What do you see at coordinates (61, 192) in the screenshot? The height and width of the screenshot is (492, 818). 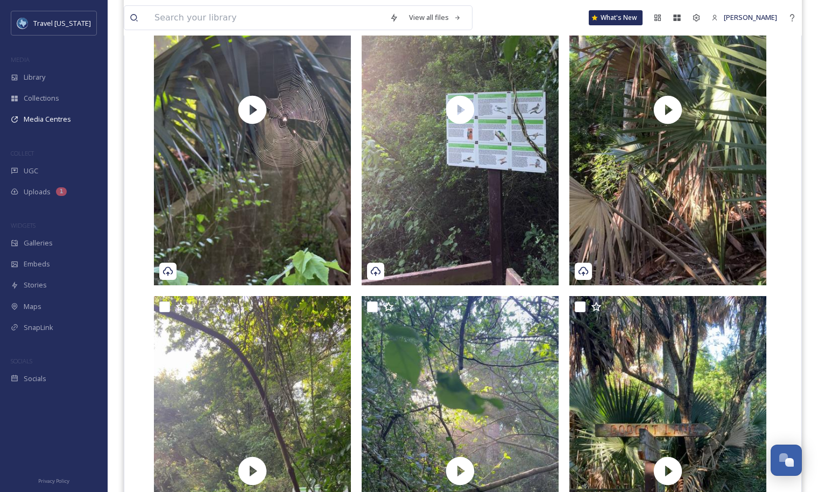 I see `div: 1` at bounding box center [61, 192].